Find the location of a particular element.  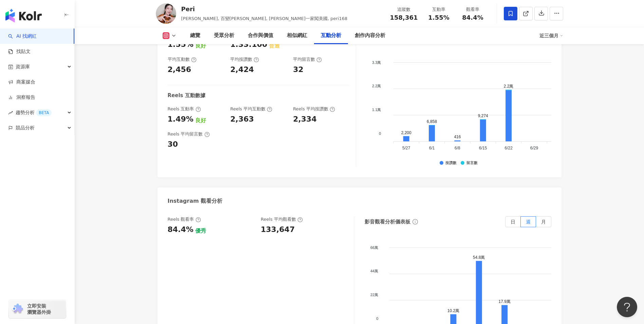

div: 1.49% is located at coordinates (180, 119).